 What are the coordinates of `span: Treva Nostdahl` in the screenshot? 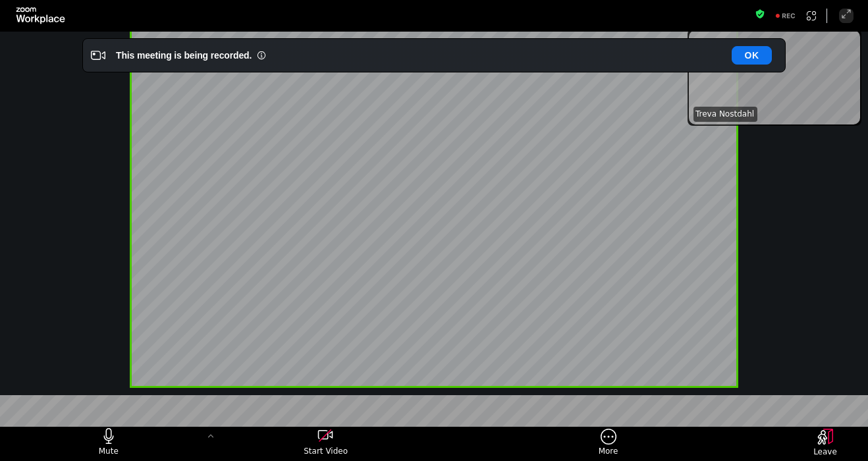 It's located at (724, 114).